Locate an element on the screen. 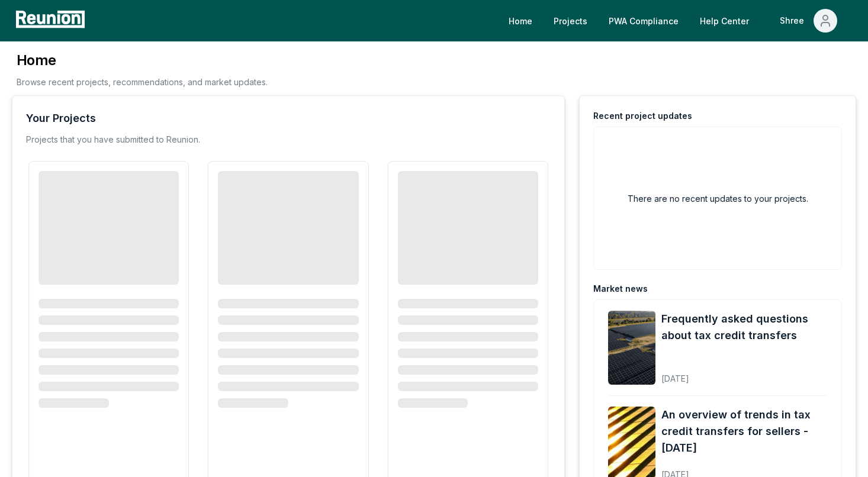  h3: Home is located at coordinates (142, 60).